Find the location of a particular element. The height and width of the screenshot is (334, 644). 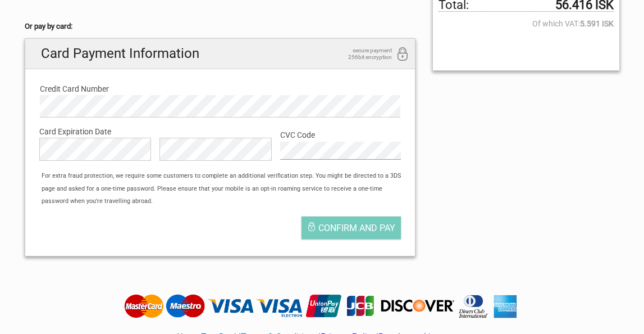

i: 256bit encryption is located at coordinates (403, 55).